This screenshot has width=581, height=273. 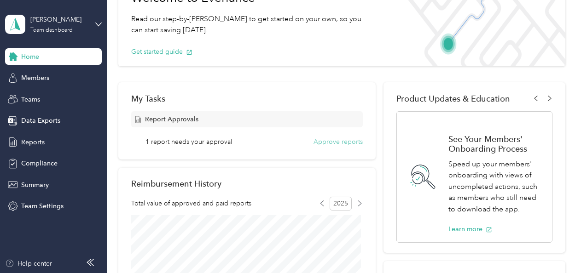 I want to click on span: 2025, so click(x=341, y=204).